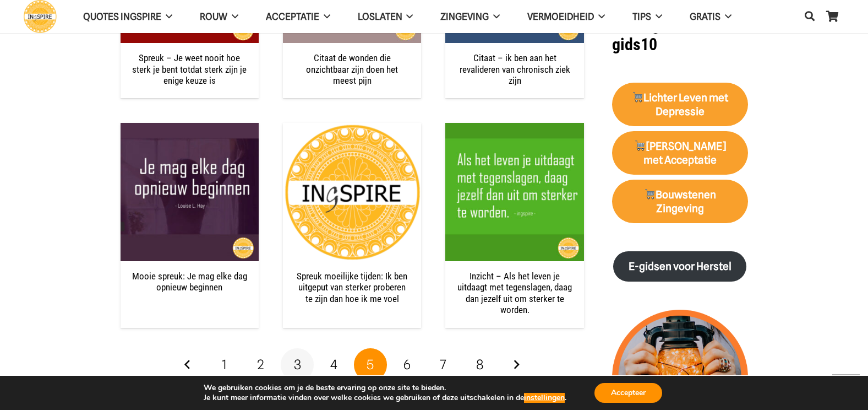 The height and width of the screenshot is (410, 868). I want to click on span: 5, so click(370, 364).